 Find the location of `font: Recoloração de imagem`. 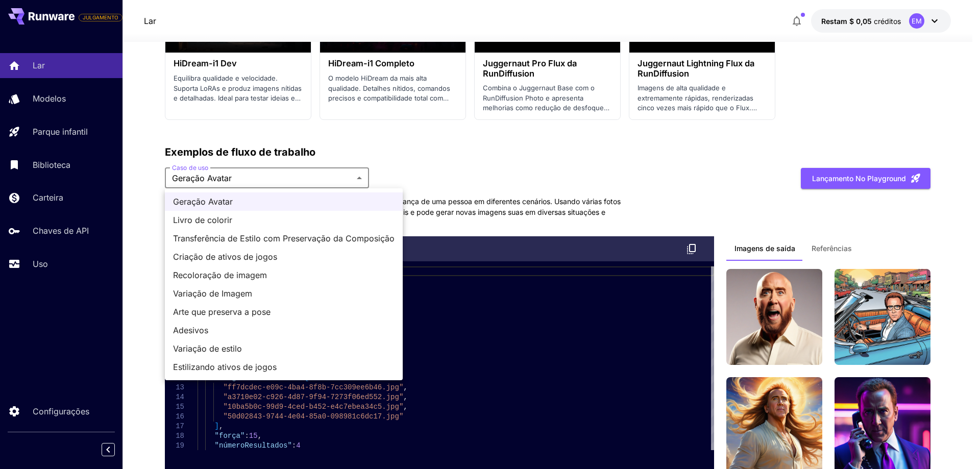

font: Recoloração de imagem is located at coordinates (220, 275).